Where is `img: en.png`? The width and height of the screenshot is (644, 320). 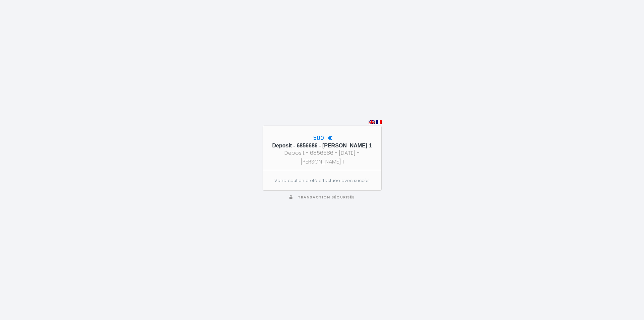
img: en.png is located at coordinates (371, 122).